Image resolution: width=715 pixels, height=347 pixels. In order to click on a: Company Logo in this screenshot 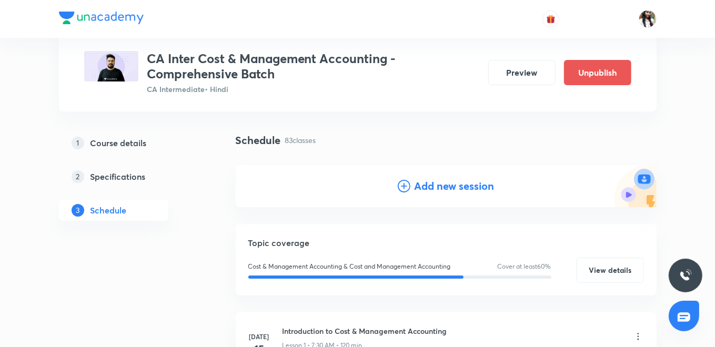, I will do `click(101, 19)`.